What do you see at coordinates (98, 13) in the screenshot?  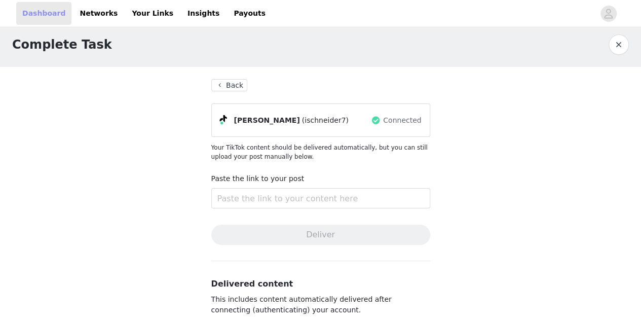 I see `a: Networks` at bounding box center [98, 13].